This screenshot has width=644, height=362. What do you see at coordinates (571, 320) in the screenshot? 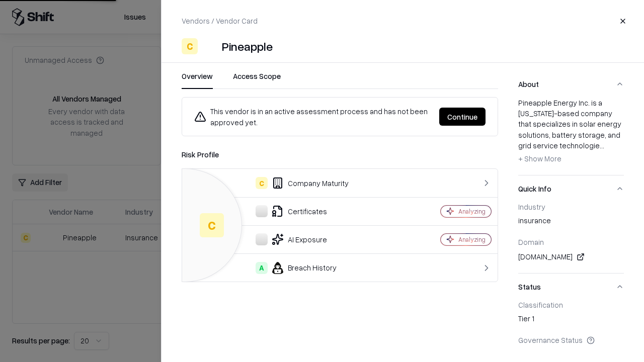
I see `div: Tier 1` at bounding box center [571, 320].